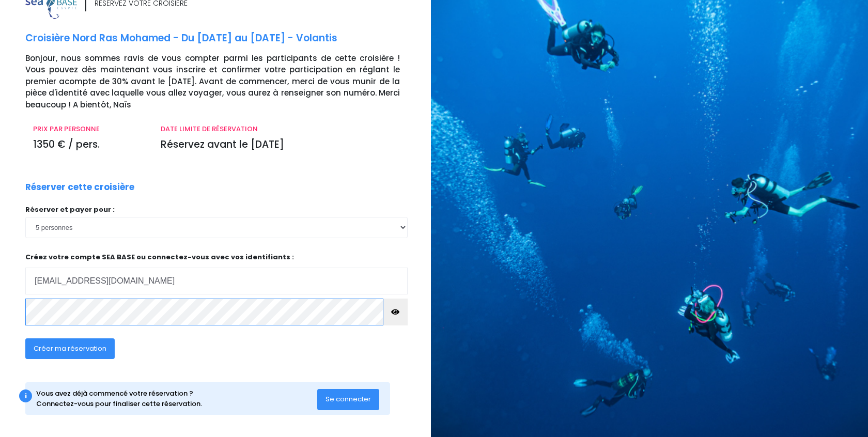  What do you see at coordinates (349, 398) in the screenshot?
I see `span: Se connecter` at bounding box center [349, 398].